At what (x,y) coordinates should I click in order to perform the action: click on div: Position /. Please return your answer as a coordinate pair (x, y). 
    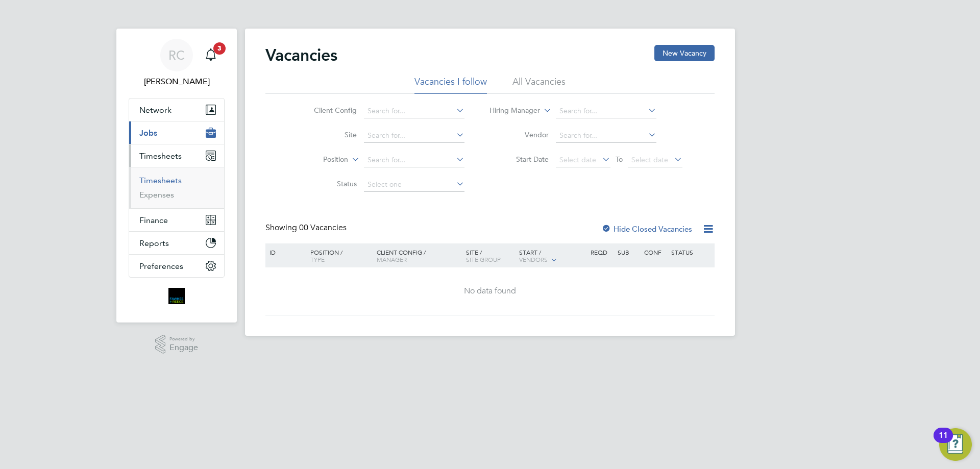
    Looking at the image, I should click on (339, 256).